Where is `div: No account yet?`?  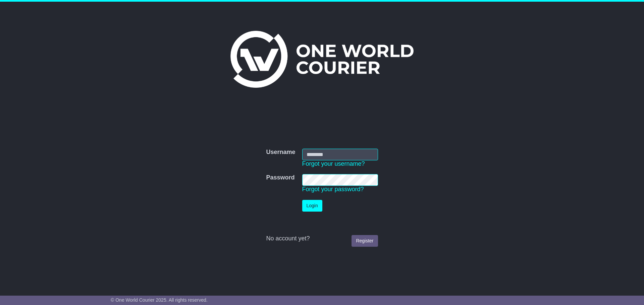 div: No account yet? is located at coordinates (322, 239).